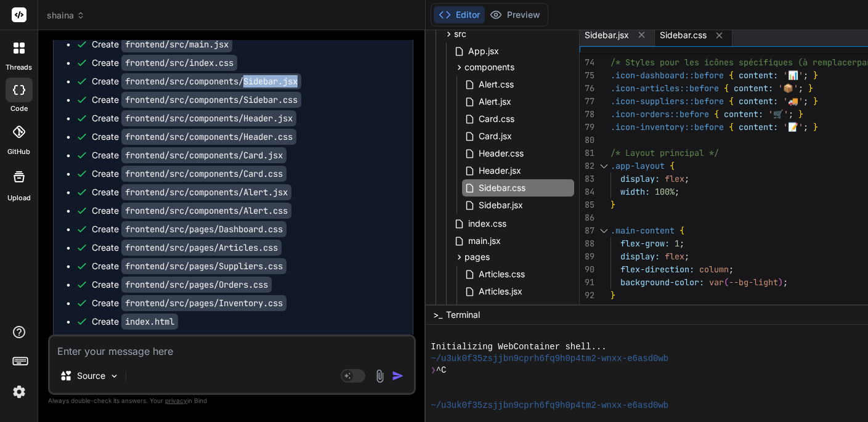 The width and height of the screenshot is (868, 422). I want to click on code: frontend/src/pages/Suppliers.css, so click(204, 266).